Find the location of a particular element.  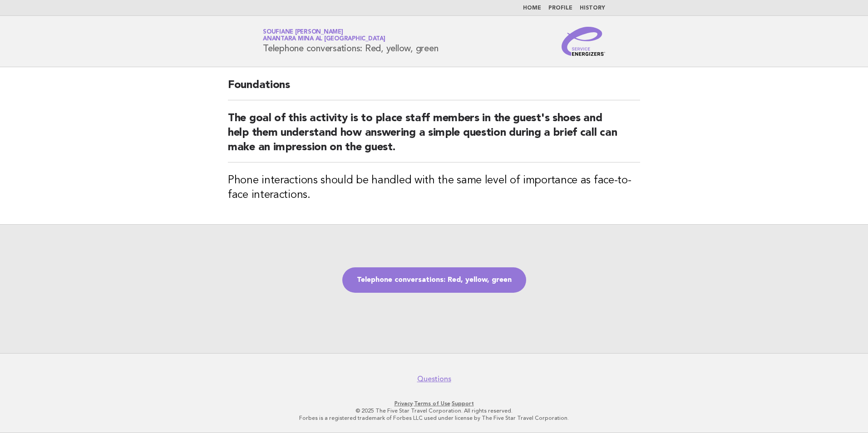

a: Privacy is located at coordinates (404, 403).